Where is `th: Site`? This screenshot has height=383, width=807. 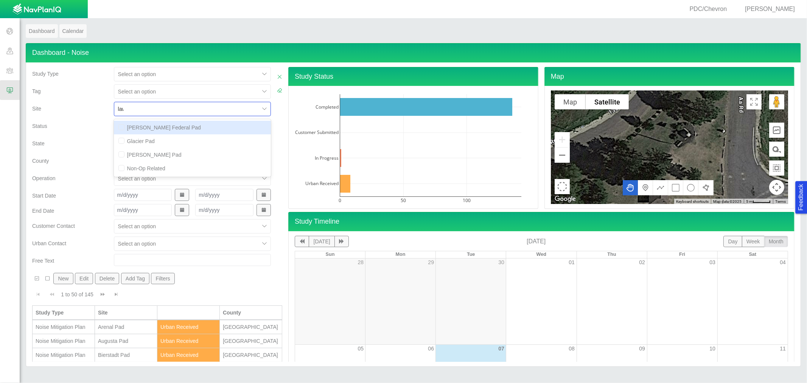
th: Site is located at coordinates (126, 313).